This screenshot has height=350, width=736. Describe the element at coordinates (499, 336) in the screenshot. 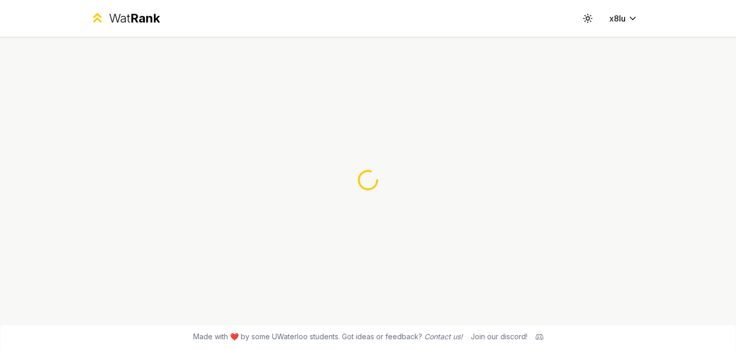

I see `div: Join our discord!` at that location.